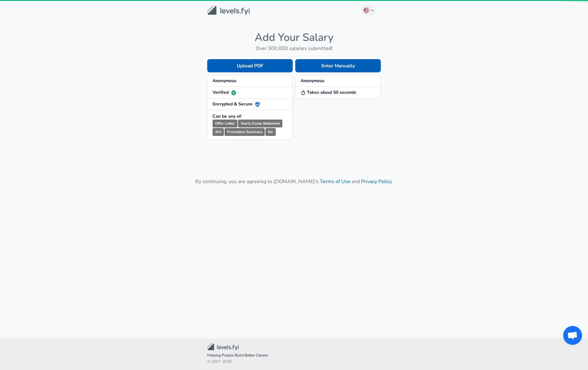 The height and width of the screenshot is (370, 588). Describe the element at coordinates (228, 10) in the screenshot. I see `img: Levels.fyi` at that location.